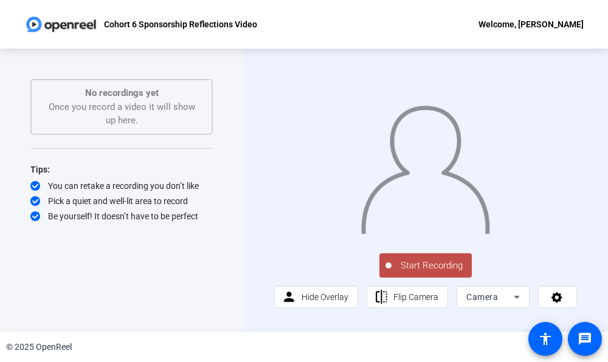  What do you see at coordinates (122, 170) in the screenshot?
I see `div: Tips:` at bounding box center [122, 170].